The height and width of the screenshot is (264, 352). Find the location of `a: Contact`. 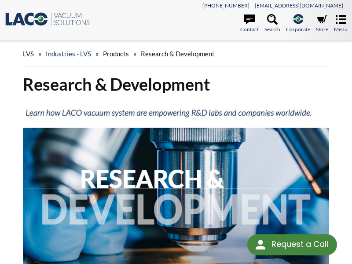

a: Contact is located at coordinates (249, 24).